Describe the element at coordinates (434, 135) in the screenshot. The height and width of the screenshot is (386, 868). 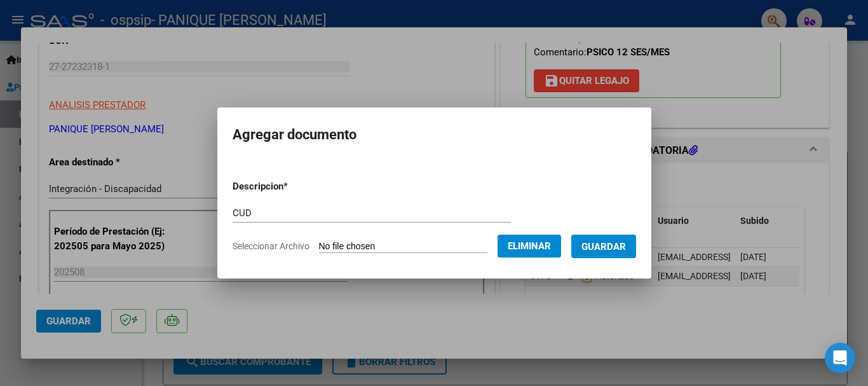
I see `h2: Agregar documento` at that location.